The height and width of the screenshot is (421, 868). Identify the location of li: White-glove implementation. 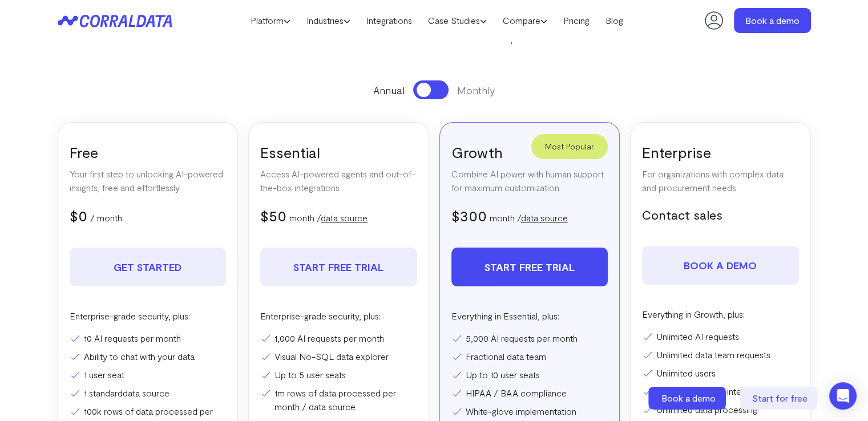
(530, 411).